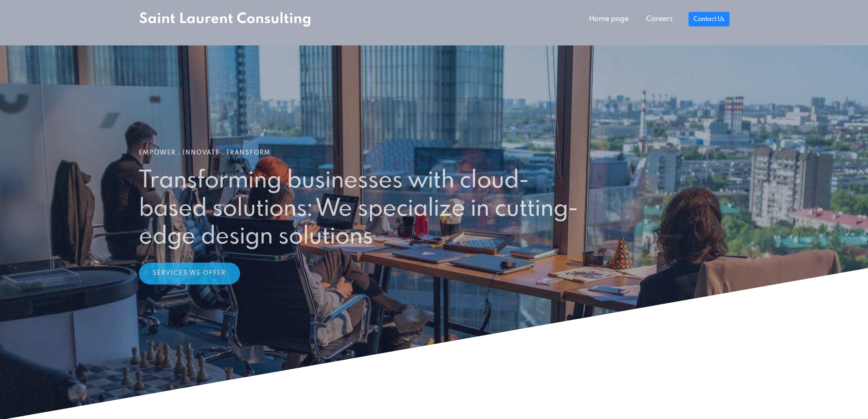  What do you see at coordinates (190, 267) in the screenshot?
I see `a: Services We Offer` at bounding box center [190, 267].